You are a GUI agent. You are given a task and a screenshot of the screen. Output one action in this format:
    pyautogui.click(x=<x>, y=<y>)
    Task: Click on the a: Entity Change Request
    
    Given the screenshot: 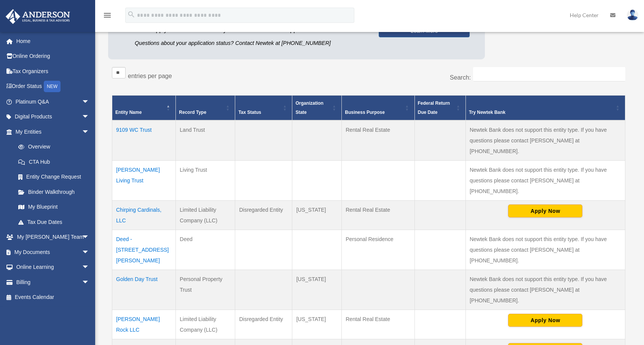 What is the action you would take?
    pyautogui.click(x=53, y=177)
    